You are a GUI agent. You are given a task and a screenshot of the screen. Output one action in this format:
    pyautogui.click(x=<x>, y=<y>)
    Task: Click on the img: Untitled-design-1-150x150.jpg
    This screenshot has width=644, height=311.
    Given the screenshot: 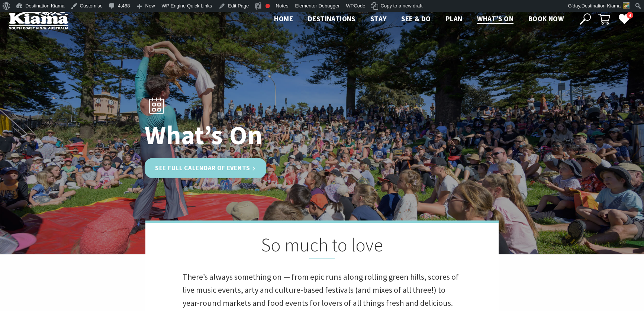 What is the action you would take?
    pyautogui.click(x=626, y=6)
    